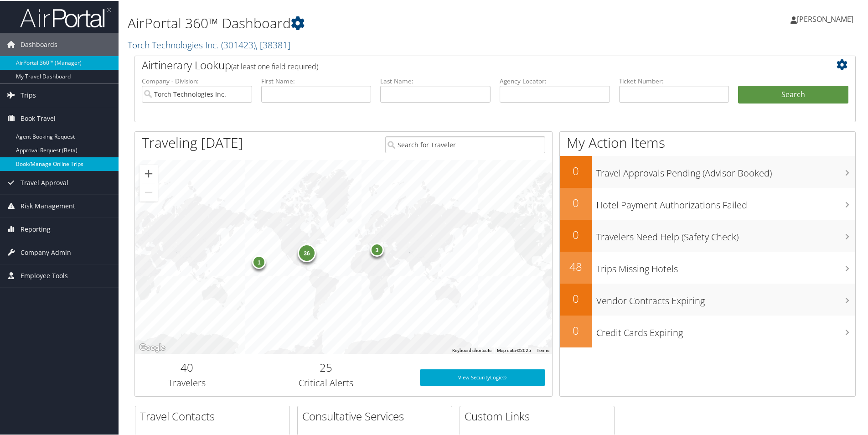 The width and height of the screenshot is (868, 435). I want to click on span: ( 301423 ), so click(238, 44).